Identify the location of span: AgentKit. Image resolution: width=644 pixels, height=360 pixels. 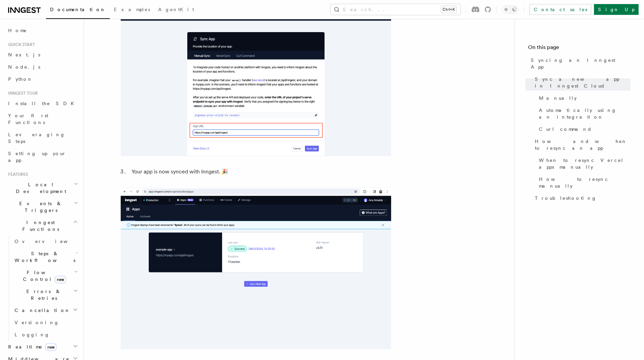
(176, 9).